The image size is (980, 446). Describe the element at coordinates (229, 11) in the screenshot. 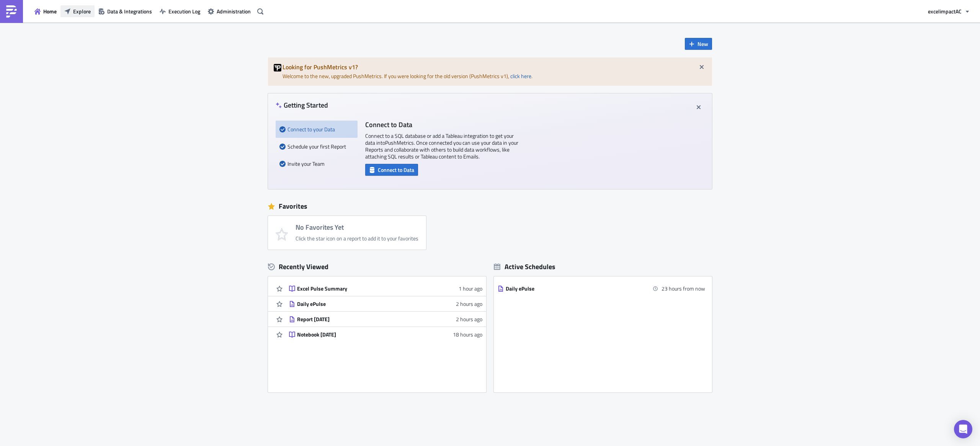

I see `button: Administration` at that location.